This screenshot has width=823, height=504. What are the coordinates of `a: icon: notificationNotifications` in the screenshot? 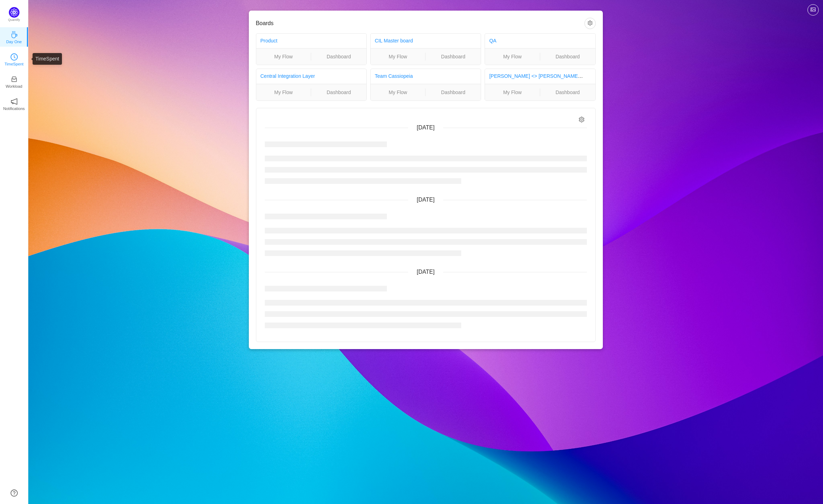 It's located at (14, 103).